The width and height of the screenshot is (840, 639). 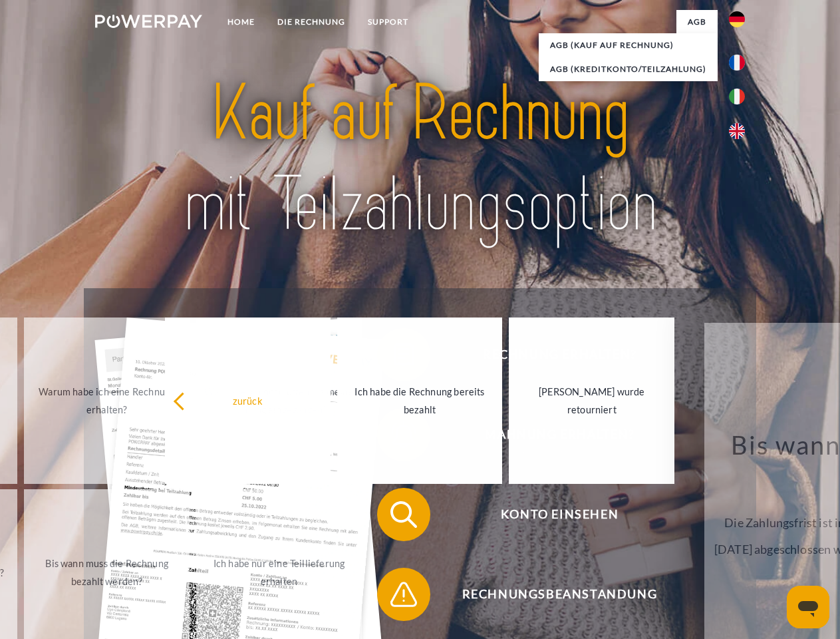 I want to click on img: qb_warning.svg, so click(x=404, y=594).